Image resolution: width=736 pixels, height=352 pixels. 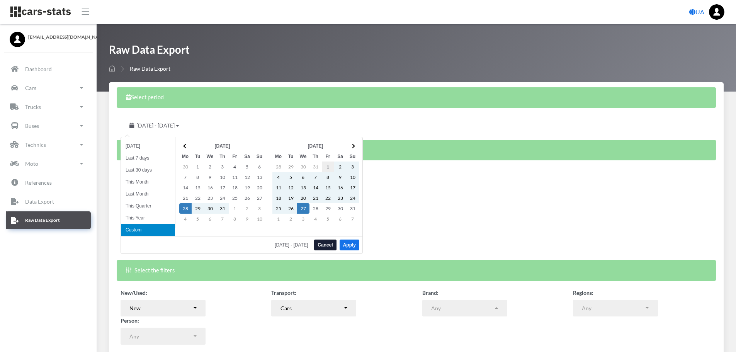 What do you see at coordinates (38, 69) in the screenshot?
I see `p: Dashboard` at bounding box center [38, 69].